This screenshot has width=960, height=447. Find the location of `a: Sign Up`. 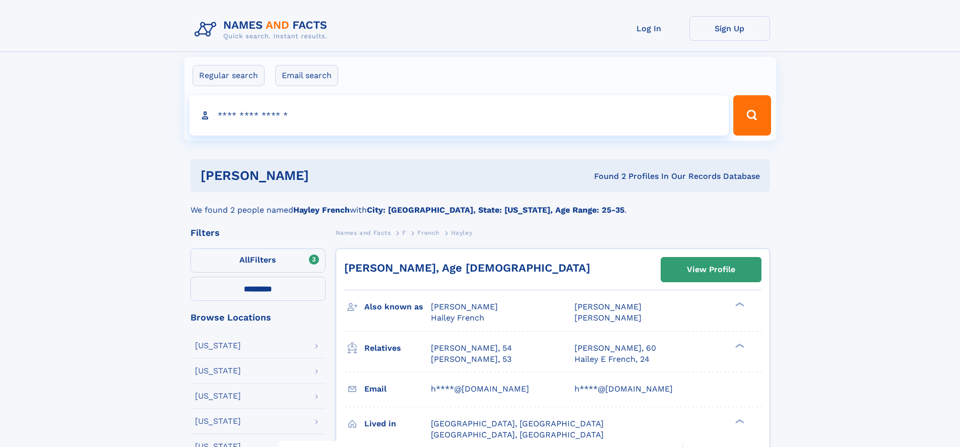

a: Sign Up is located at coordinates (730, 28).